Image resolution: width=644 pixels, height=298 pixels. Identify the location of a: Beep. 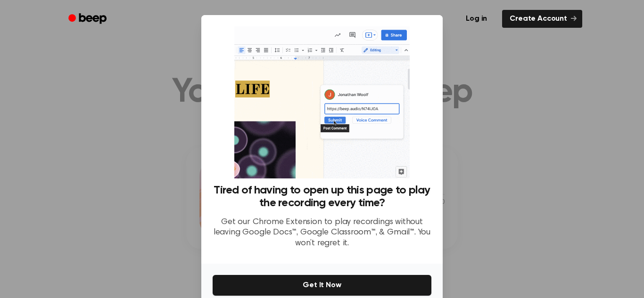
(88, 19).